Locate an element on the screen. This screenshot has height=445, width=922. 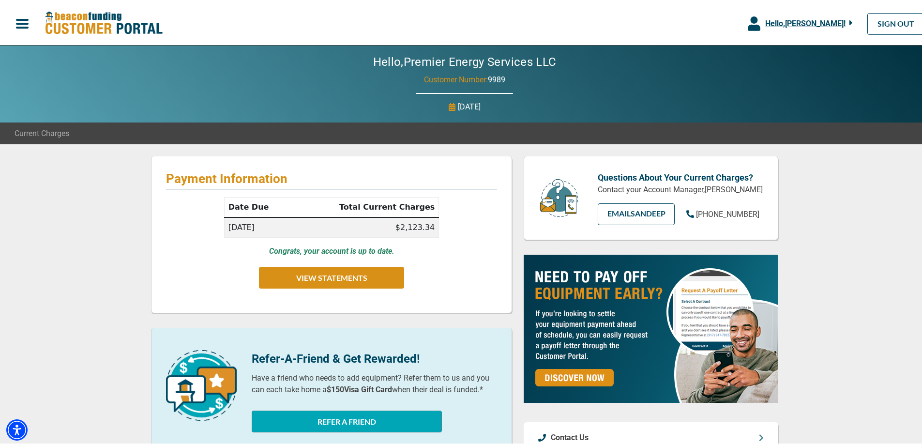
b: $150 Visa Gift Card is located at coordinates (359, 387).